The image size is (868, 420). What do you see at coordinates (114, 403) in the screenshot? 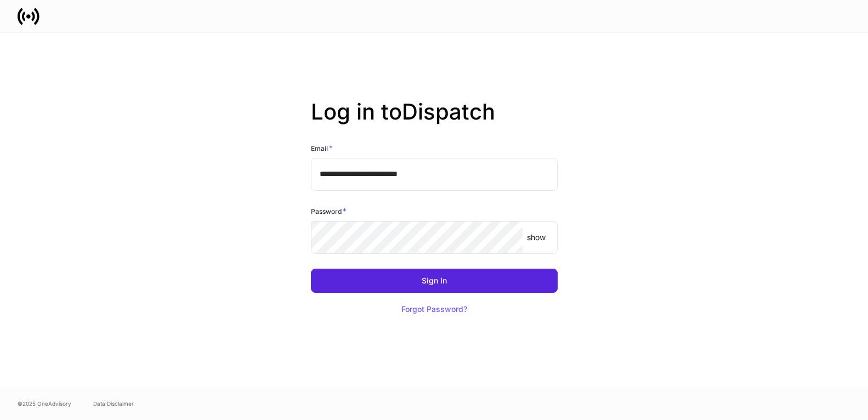
I see `a: Data Disclaimer` at bounding box center [114, 403].